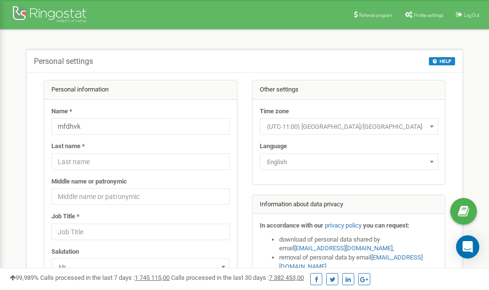  I want to click on div: Other settings, so click(349, 90).